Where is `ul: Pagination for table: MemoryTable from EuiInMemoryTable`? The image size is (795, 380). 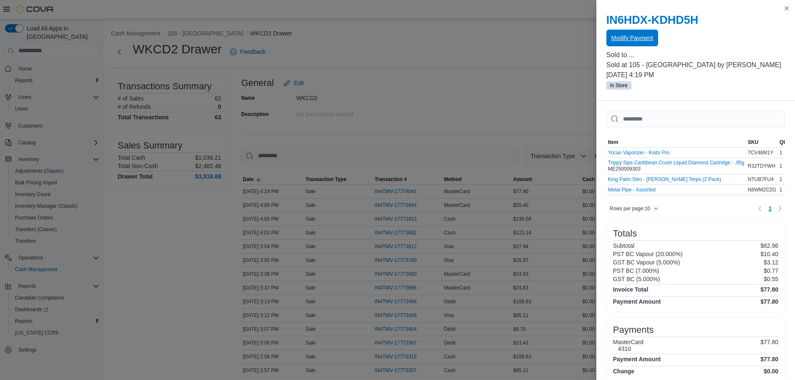
ul: Pagination for table: MemoryTable from EuiInMemoryTable is located at coordinates (770, 209).